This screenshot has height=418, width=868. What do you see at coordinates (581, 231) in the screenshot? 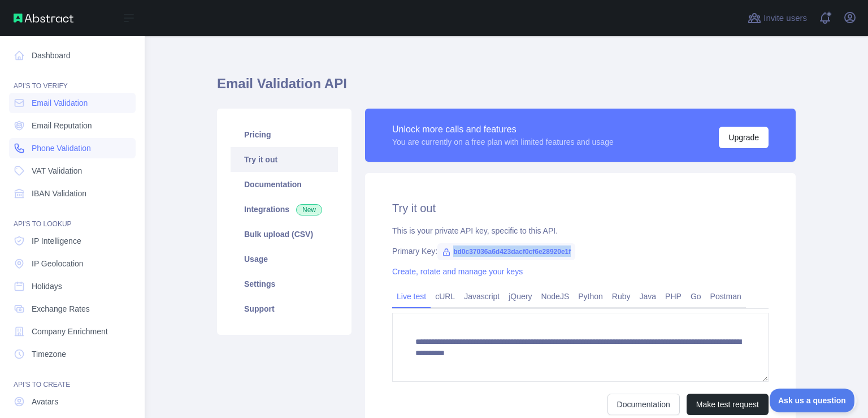
I see `div: This is your private API key, specific to this API.` at bounding box center [581, 231].